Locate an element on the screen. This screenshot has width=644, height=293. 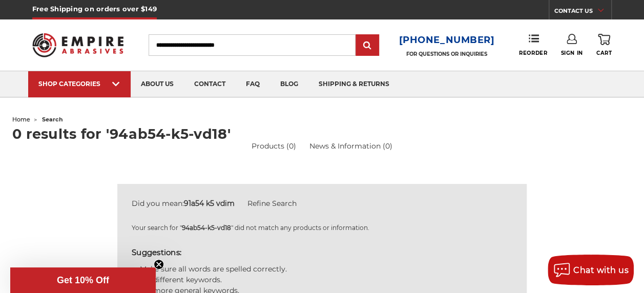
a: Refine Search is located at coordinates (272, 203).